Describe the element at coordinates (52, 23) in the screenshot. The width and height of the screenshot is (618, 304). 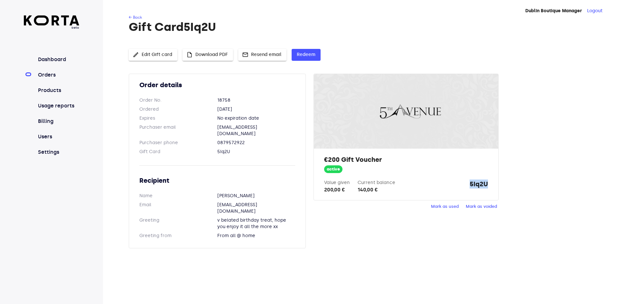
I see `a: beta` at that location.